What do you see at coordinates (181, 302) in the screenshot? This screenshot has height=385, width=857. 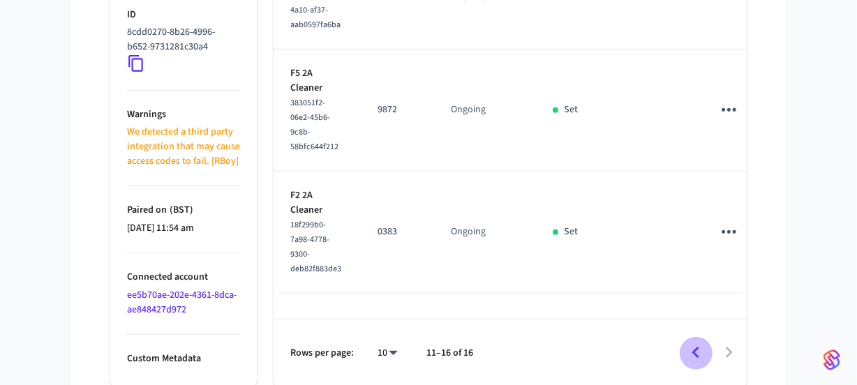 I see `a: ee5b70ae-202e-4361-8dca-ae848427d972` at bounding box center [181, 302].